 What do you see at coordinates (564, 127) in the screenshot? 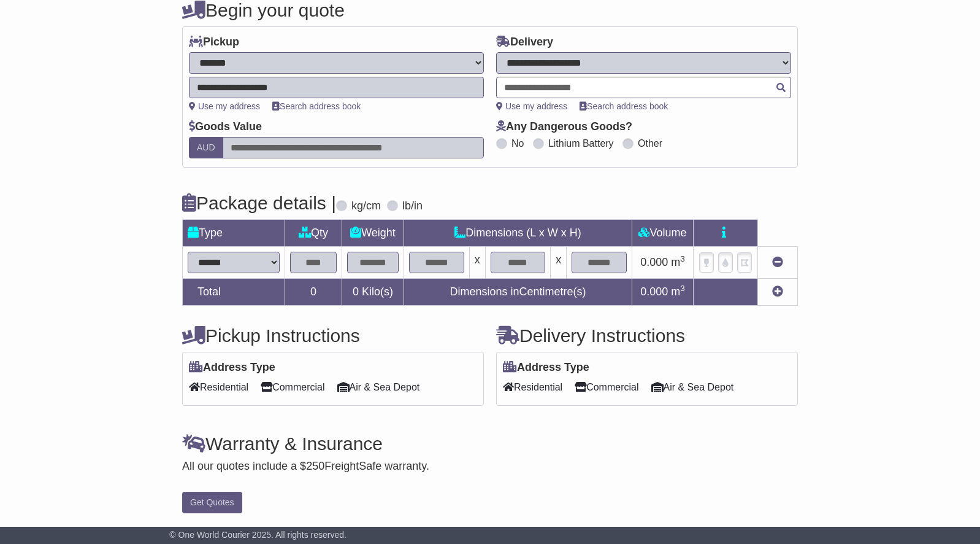
I see `label: Any Dangerous Goods?` at bounding box center [564, 127].